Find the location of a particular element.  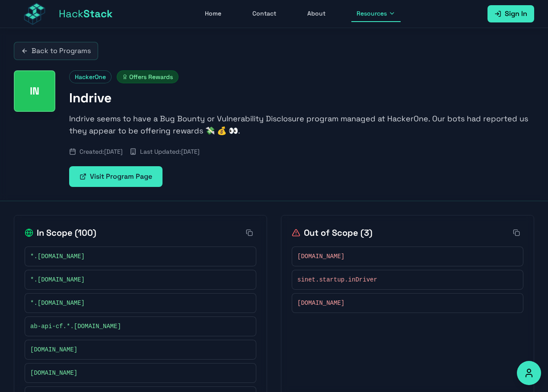

a: Contact is located at coordinates (264, 14).